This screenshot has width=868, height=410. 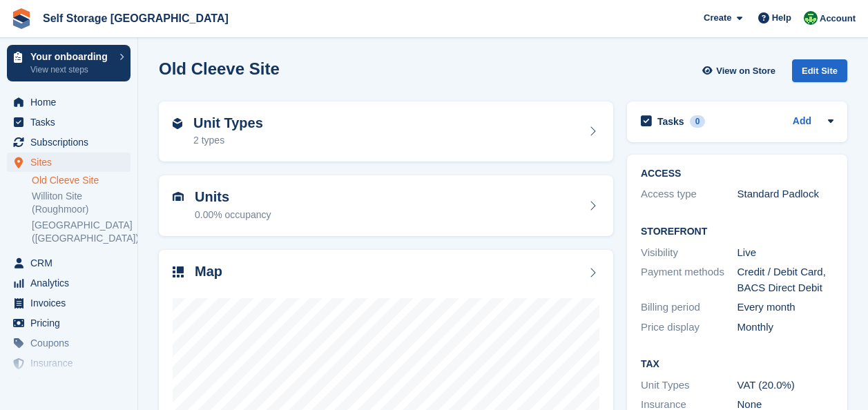 I want to click on div: Every month, so click(x=786, y=307).